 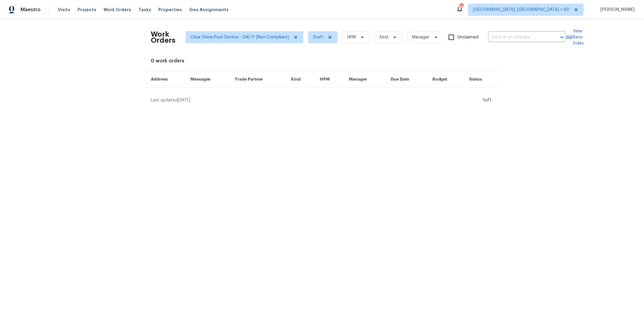 What do you see at coordinates (319, 37) in the screenshot?
I see `span: Draft` at bounding box center [319, 37].